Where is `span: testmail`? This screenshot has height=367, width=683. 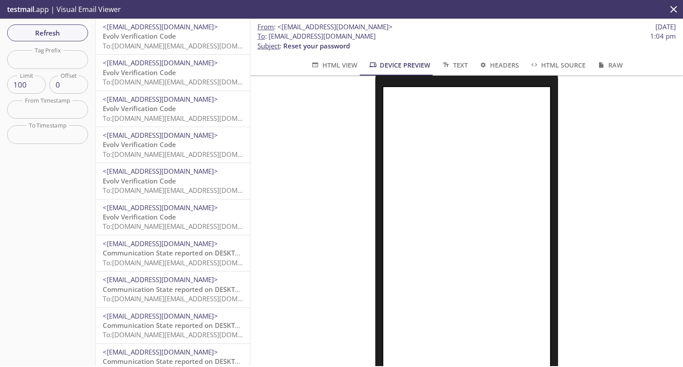
span: testmail is located at coordinates (20, 9).